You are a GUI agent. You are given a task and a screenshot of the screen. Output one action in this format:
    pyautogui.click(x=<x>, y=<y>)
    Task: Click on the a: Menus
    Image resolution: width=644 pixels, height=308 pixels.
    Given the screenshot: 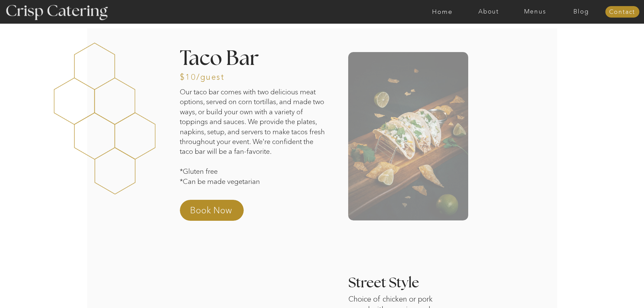 What is the action you would take?
    pyautogui.click(x=535, y=12)
    